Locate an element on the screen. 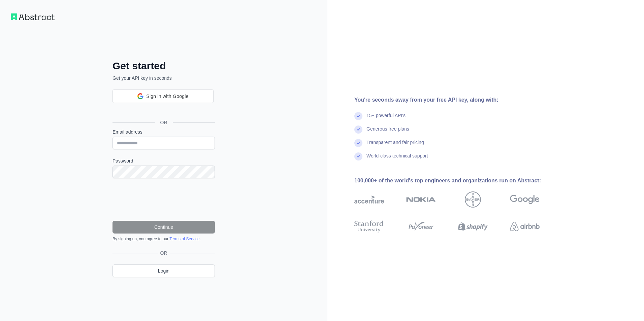  img: nokia is located at coordinates (421, 199).